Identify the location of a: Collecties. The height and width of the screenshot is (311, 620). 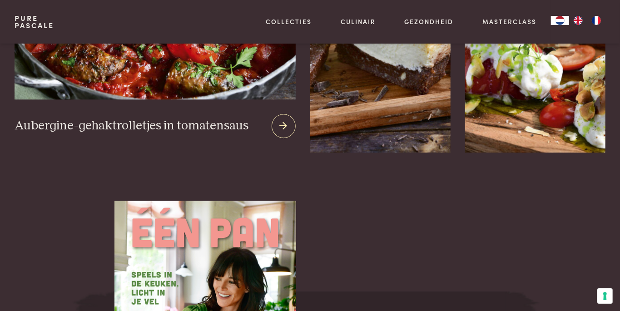
(289, 21).